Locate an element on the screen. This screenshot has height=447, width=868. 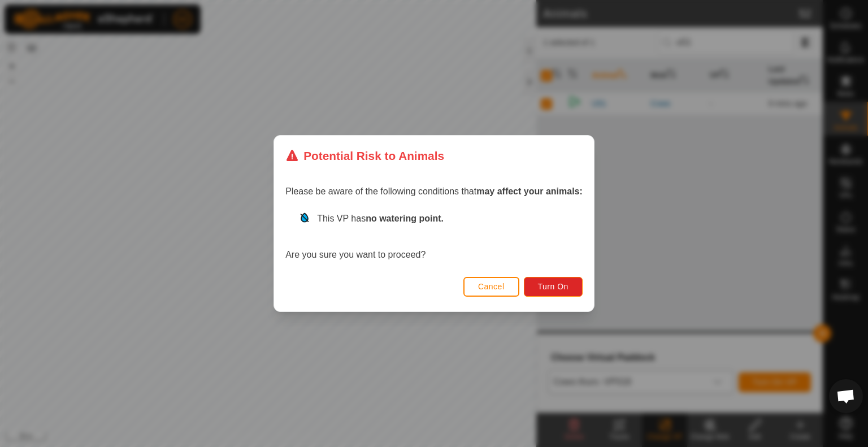
div: Are you sure you want to proceed? is located at coordinates (434, 237).